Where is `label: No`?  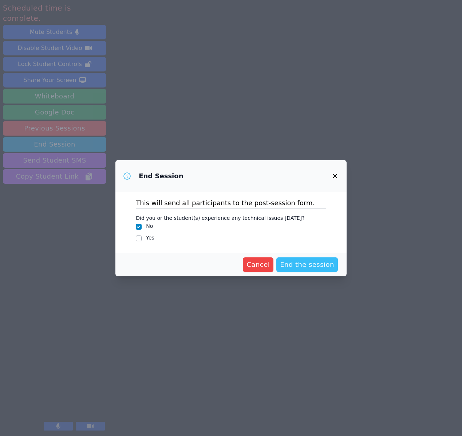
label: No is located at coordinates (149, 226).